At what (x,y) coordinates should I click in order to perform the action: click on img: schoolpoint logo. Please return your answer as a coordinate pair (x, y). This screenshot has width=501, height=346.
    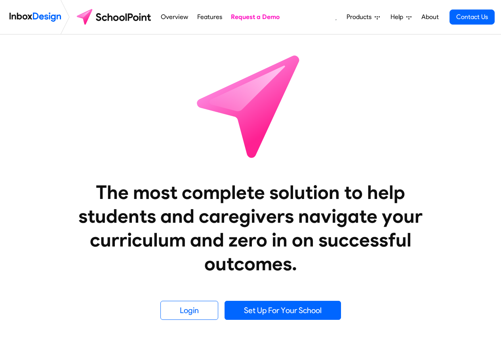
    Looking at the image, I should click on (115, 17).